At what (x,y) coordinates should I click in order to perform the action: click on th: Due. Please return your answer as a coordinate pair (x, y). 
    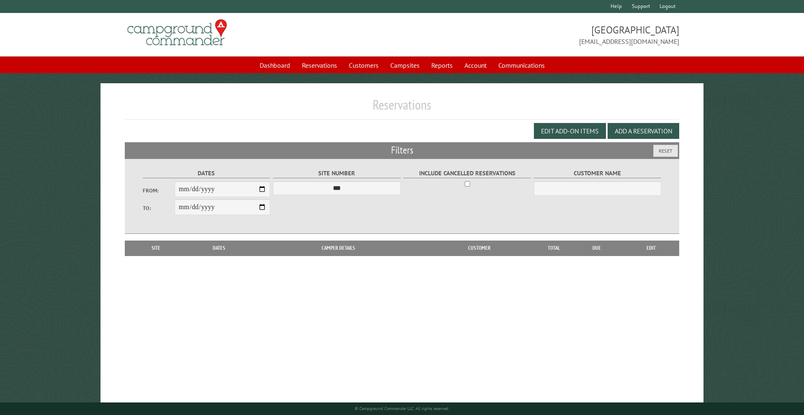
    Looking at the image, I should click on (597, 248).